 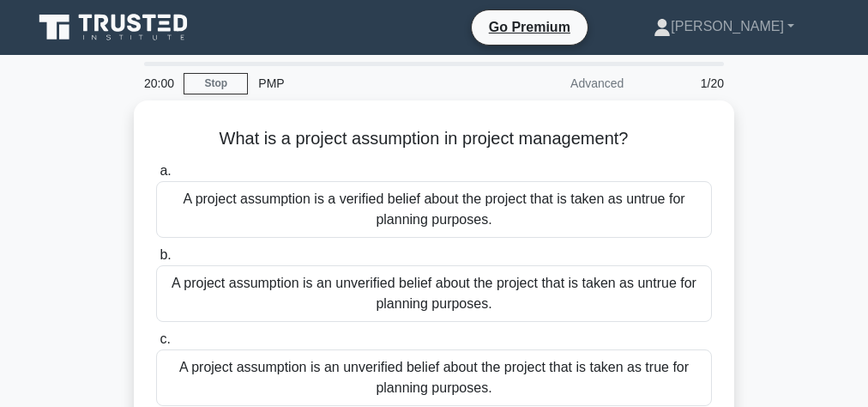 What do you see at coordinates (684, 83) in the screenshot?
I see `div: 1/20` at bounding box center [684, 83].